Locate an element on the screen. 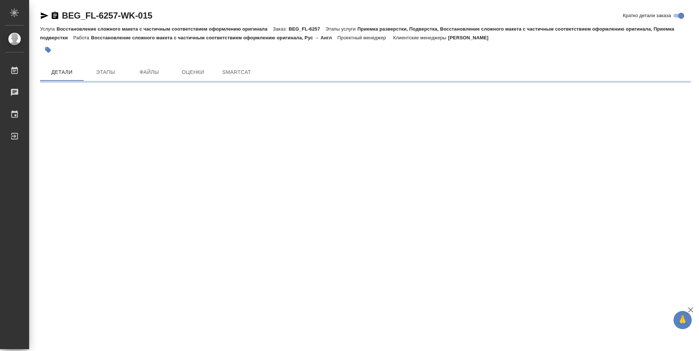  span: Кратко детали заказа is located at coordinates (647, 16).